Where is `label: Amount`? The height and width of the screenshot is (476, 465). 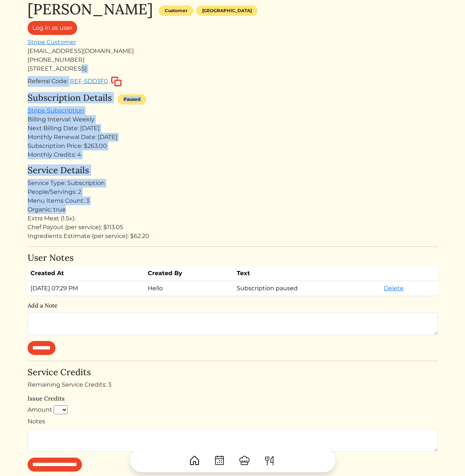
label: Amount is located at coordinates (39, 410).